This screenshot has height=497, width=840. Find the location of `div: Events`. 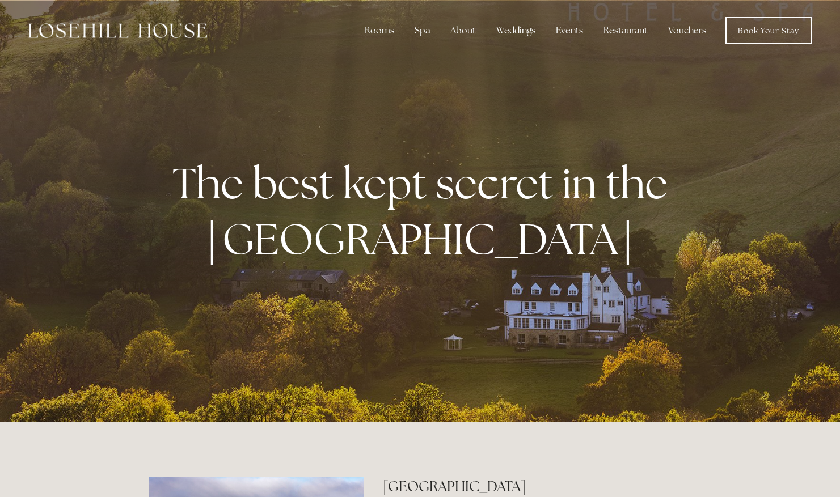

div: Events is located at coordinates (569, 31).